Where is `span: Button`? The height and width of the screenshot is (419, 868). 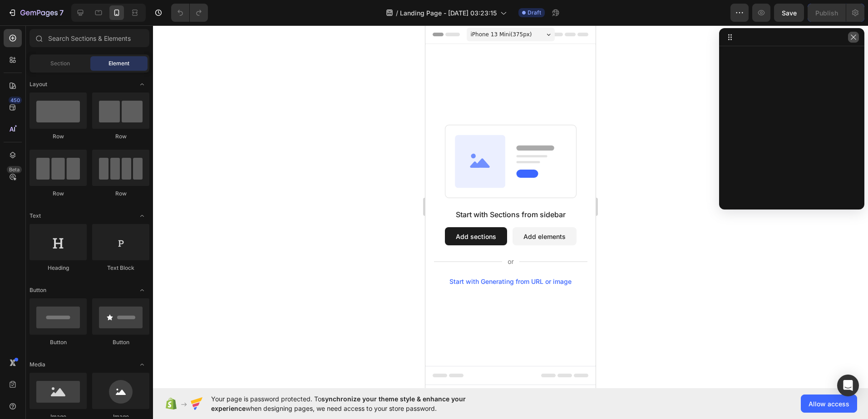
span: Button is located at coordinates (38, 290).